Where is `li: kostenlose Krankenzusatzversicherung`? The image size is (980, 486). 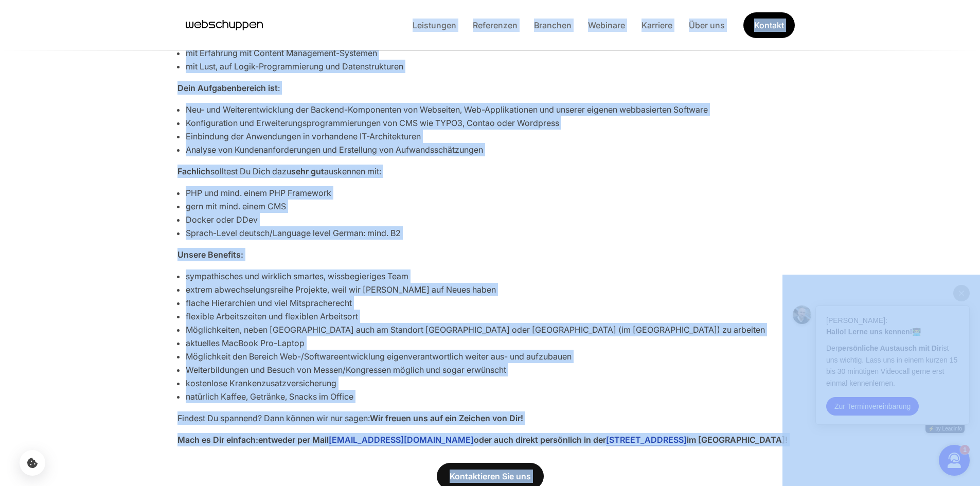
li: kostenlose Krankenzusatzversicherung is located at coordinates (494, 383).